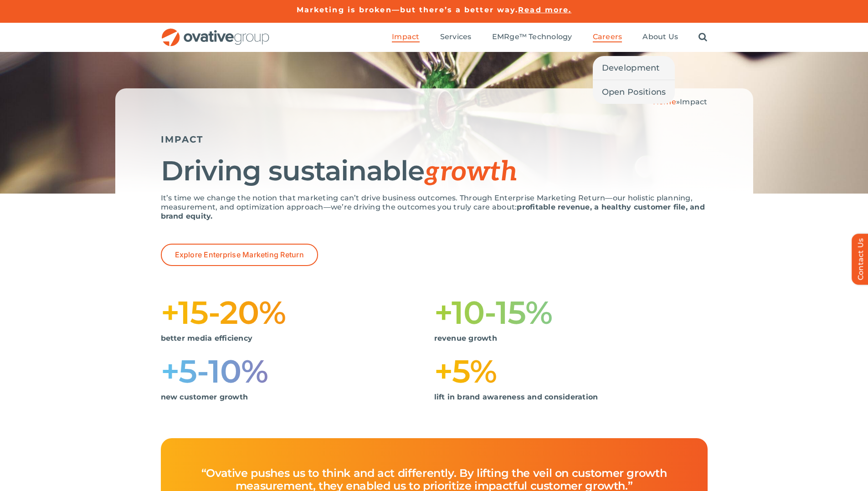  I want to click on a: Marketing is broken—but there’s a better way., so click(407, 10).